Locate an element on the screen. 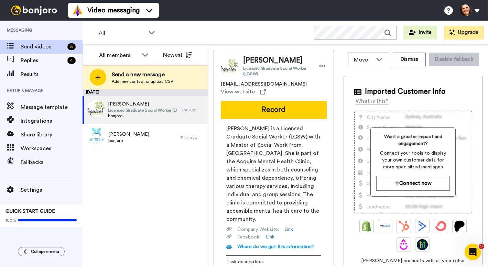 Image resolution: width=488 pixels, height=267 pixels. img: ConvertKit is located at coordinates (441, 226).